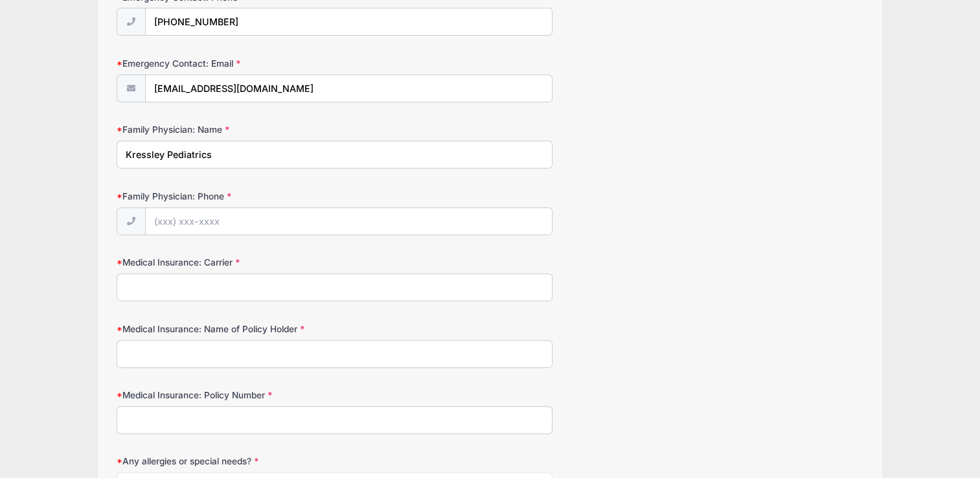 This screenshot has height=478, width=980. I want to click on label: Medical Insurance: Policy Number, so click(241, 395).